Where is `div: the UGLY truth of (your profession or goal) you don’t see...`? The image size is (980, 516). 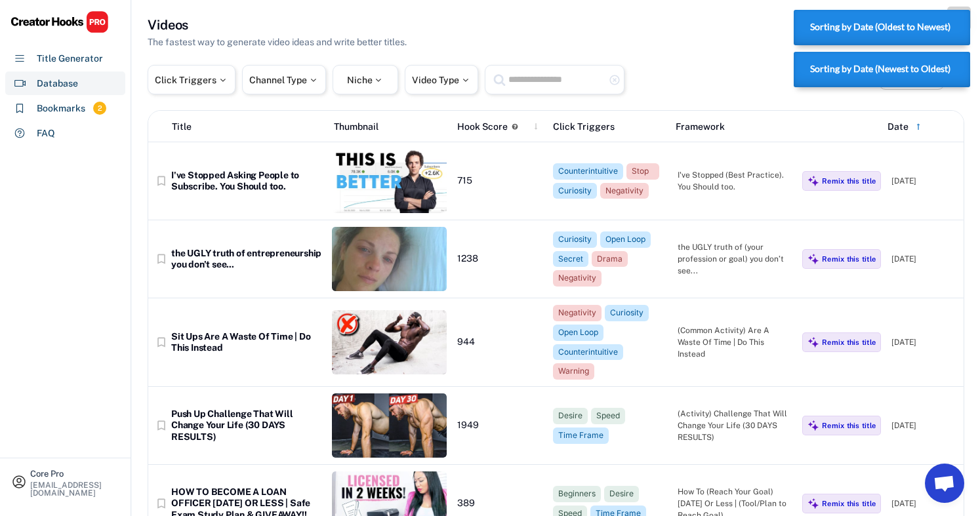
div: the UGLY truth of (your profession or goal) you don’t see... is located at coordinates (735, 259).